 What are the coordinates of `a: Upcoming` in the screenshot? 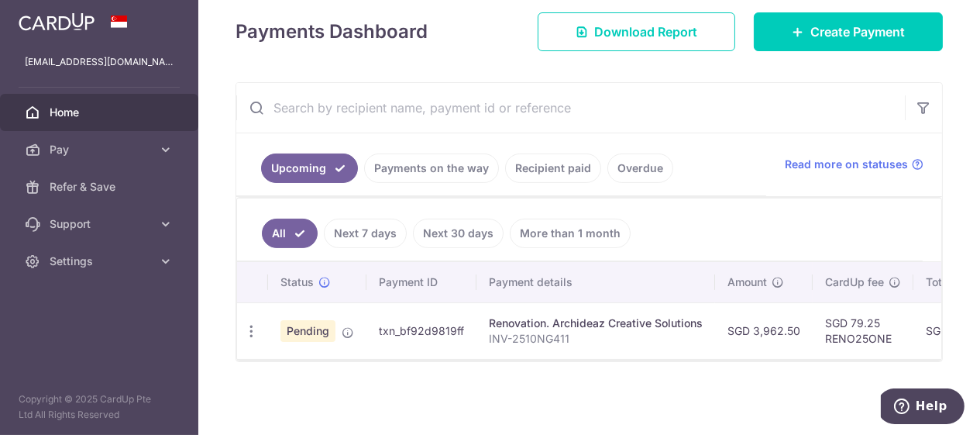 It's located at (309, 169).